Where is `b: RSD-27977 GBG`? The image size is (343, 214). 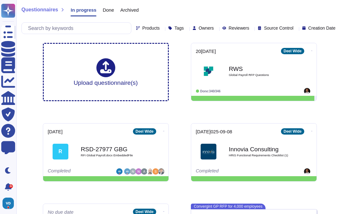 b: RSD-27977 GBG is located at coordinates (112, 149).